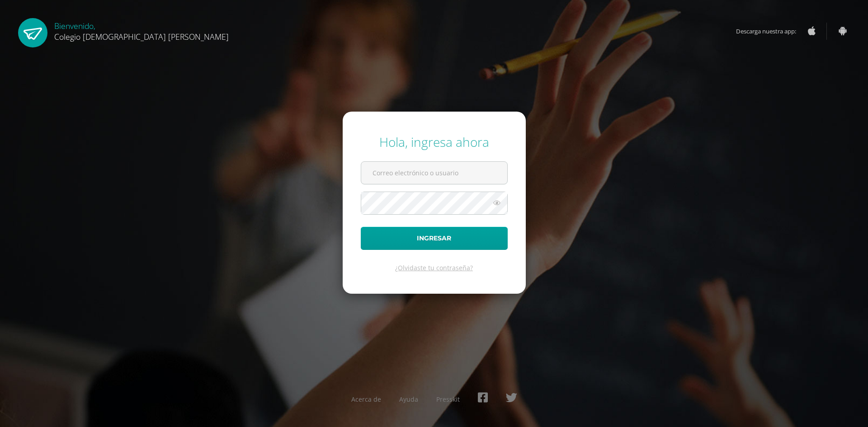 The width and height of the screenshot is (868, 427). What do you see at coordinates (434, 267) in the screenshot?
I see `a: ¿Olvidaste tu contraseña?` at bounding box center [434, 267].